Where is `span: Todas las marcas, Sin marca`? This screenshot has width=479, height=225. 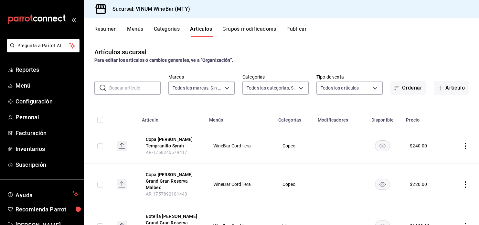 span: Todas las marcas, Sin marca is located at coordinates (198, 88).